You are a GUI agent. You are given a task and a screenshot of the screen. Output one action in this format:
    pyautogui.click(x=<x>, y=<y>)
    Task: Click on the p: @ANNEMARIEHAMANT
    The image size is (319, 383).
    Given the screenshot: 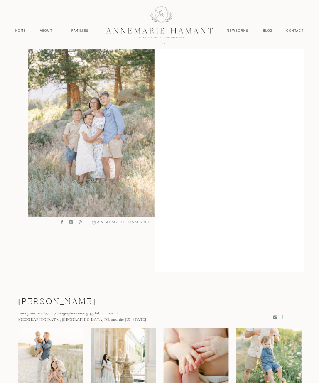 What is the action you would take?
    pyautogui.click(x=109, y=222)
    